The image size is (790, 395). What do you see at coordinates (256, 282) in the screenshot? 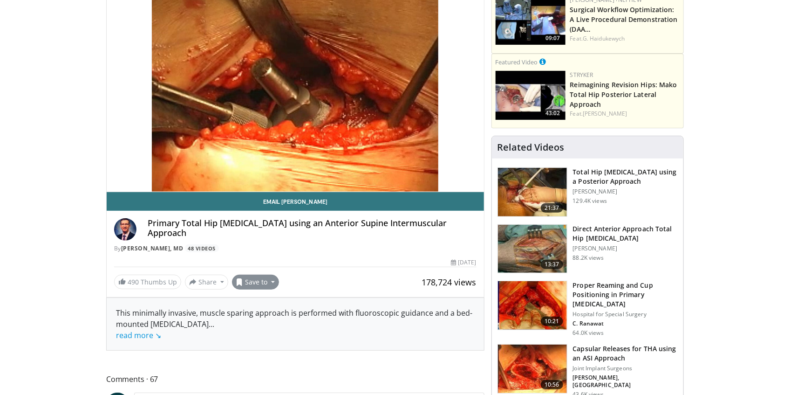
I see `button: Save to` at bounding box center [256, 282].